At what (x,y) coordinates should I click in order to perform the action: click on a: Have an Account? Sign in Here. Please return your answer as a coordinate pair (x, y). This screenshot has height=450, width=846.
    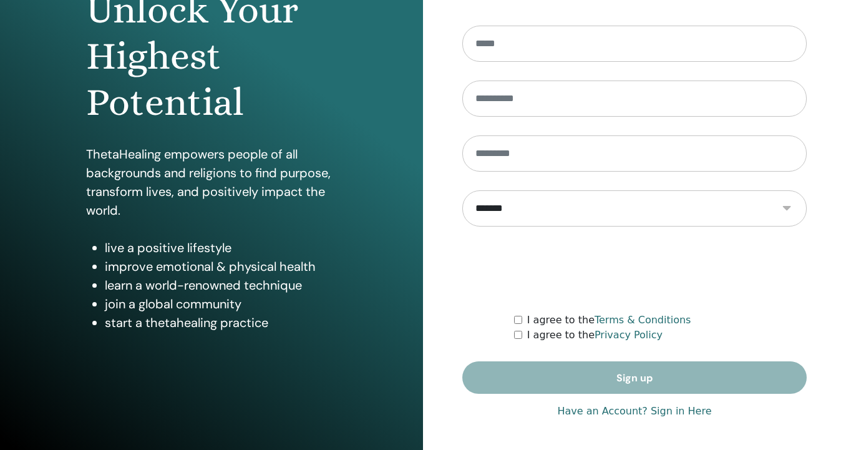
    Looking at the image, I should click on (634, 411).